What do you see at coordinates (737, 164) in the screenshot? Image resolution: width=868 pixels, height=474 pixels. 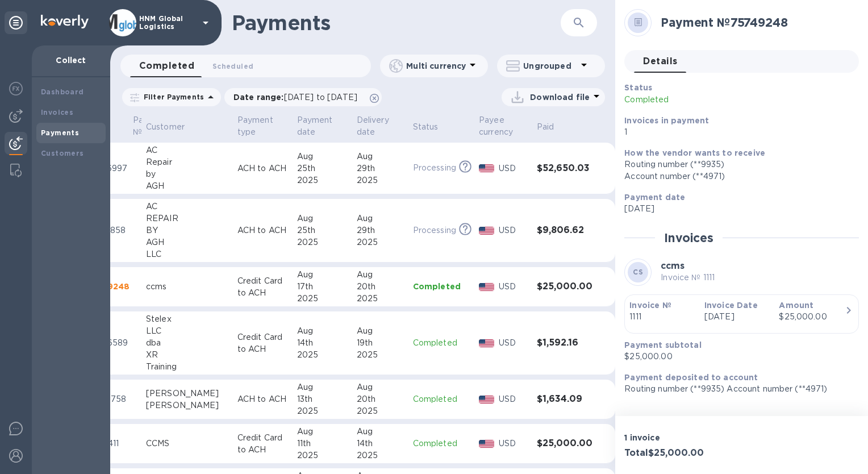 I see `div: Routing number (**9935)` at bounding box center [737, 164].